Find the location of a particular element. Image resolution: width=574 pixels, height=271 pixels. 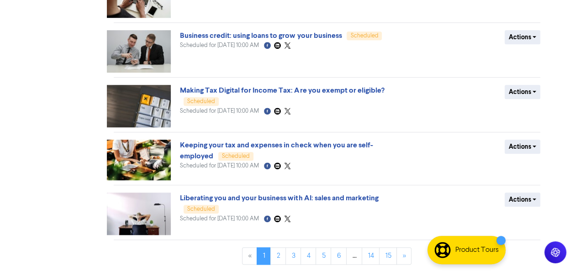

img: image_1758801533263.jpeg is located at coordinates (139, 51).